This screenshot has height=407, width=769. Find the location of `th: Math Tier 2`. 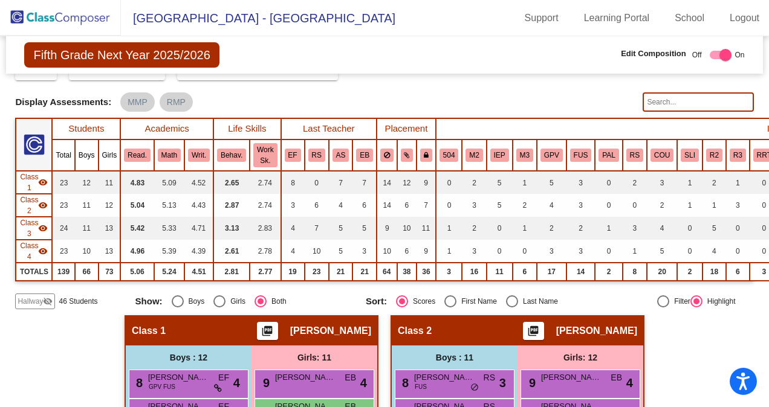

th: Math Tier 2 is located at coordinates (474, 155).